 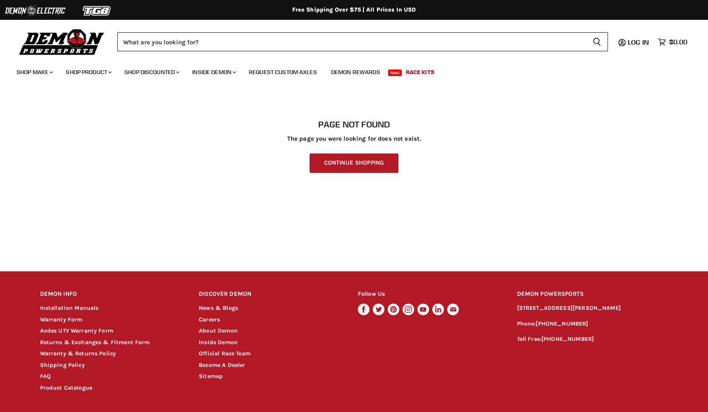 I want to click on a: News & Blogs, so click(x=218, y=307).